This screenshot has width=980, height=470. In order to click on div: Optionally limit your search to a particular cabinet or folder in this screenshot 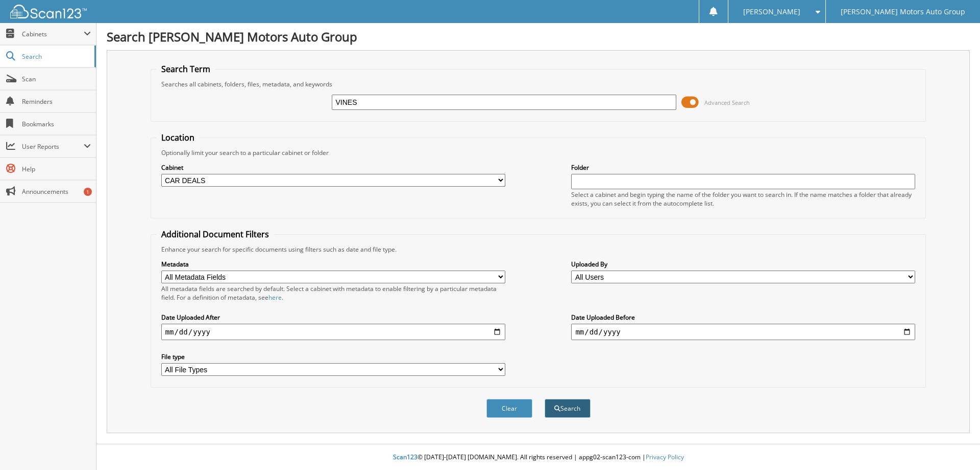, I will do `click(539, 152)`.